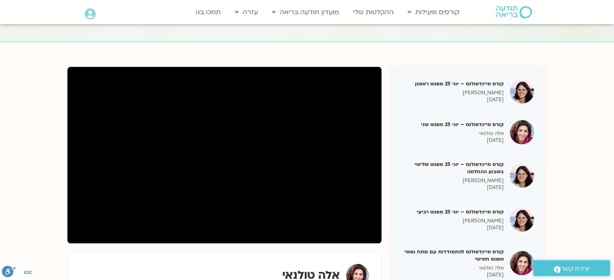 This screenshot has height=280, width=614. Describe the element at coordinates (522, 176) in the screenshot. I see `img: קורס מיינדפולנס – יוני 25 מפגש שלישי בשבוע ההחלמה` at that location.